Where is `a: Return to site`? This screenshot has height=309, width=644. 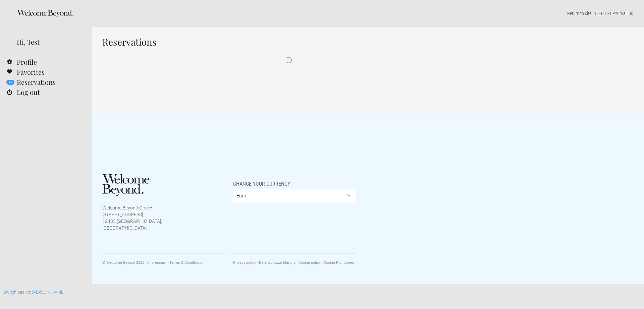
a: Return to site is located at coordinates (579, 13).